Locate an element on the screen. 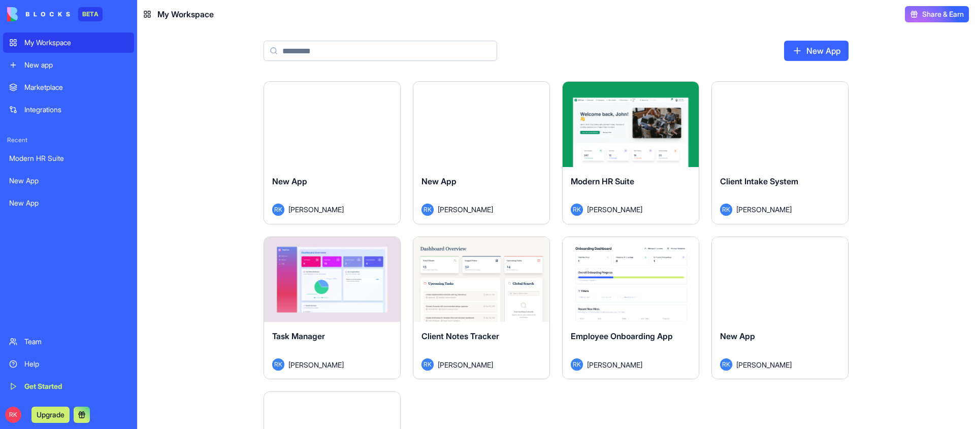 The height and width of the screenshot is (429, 975). span: My Workspace is located at coordinates (185, 14).